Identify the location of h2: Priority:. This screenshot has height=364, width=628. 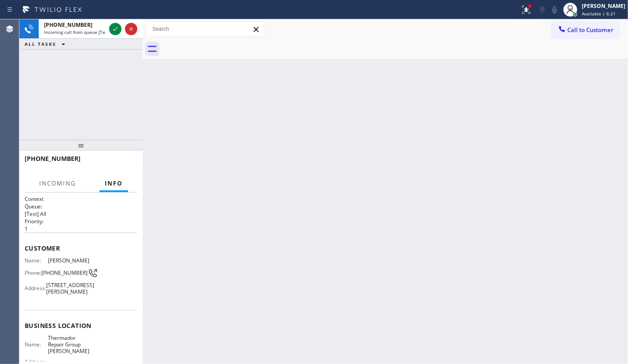
(81, 221).